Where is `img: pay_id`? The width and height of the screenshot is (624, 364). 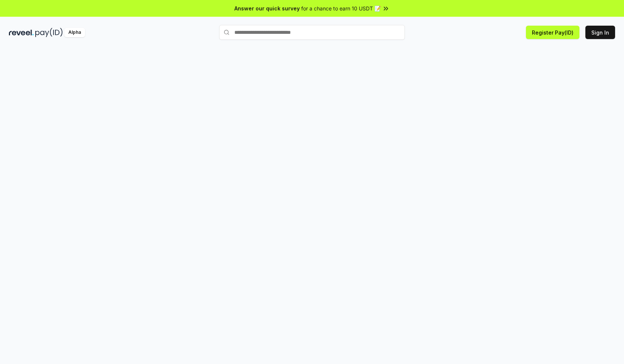 img: pay_id is located at coordinates (49, 32).